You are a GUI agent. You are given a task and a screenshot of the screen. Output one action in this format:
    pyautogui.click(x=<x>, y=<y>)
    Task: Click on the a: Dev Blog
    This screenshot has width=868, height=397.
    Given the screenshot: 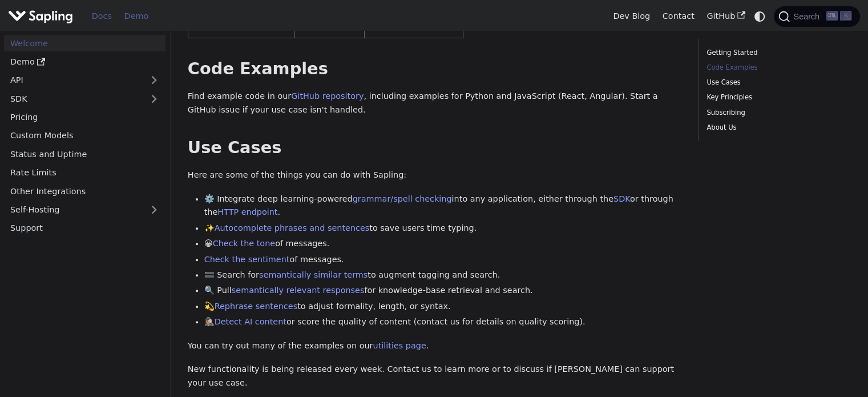 What is the action you would take?
    pyautogui.click(x=631, y=16)
    